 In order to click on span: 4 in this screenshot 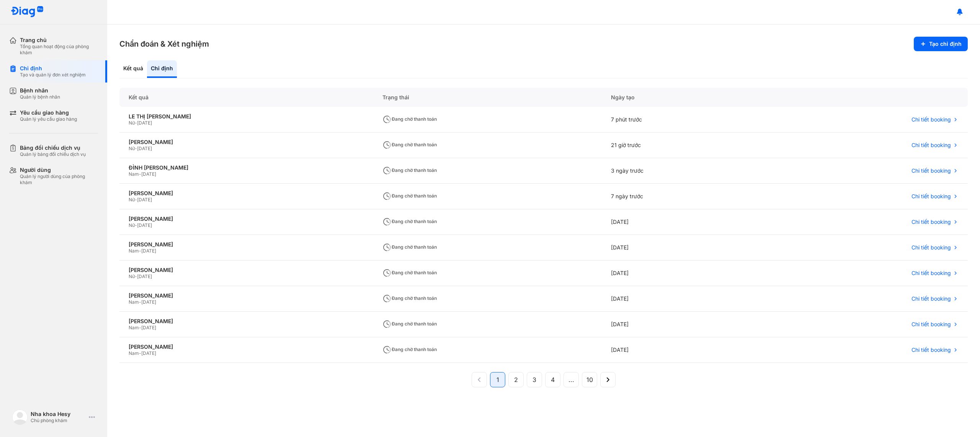, I will do `click(553, 380)`.